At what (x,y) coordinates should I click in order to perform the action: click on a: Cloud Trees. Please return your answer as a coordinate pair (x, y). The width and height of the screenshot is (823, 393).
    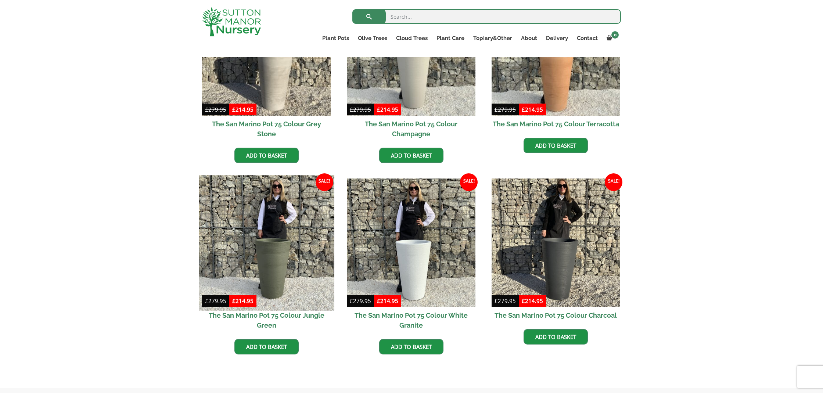
    Looking at the image, I should click on (412, 38).